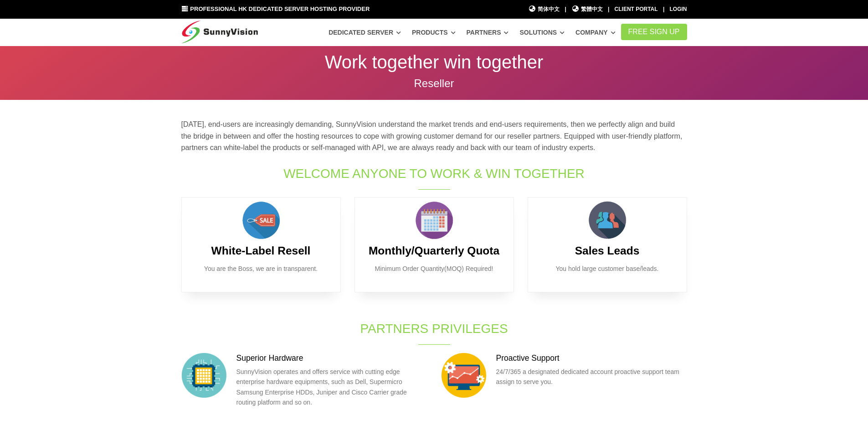 The image size is (868, 431). I want to click on a: Solutions, so click(542, 32).